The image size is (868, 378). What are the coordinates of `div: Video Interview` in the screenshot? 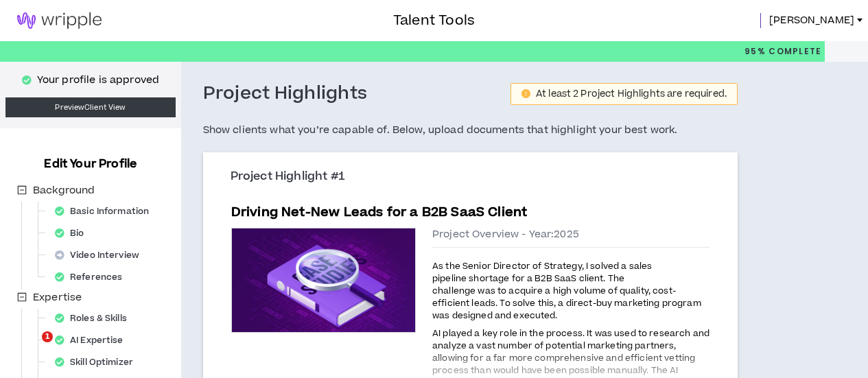 It's located at (101, 255).